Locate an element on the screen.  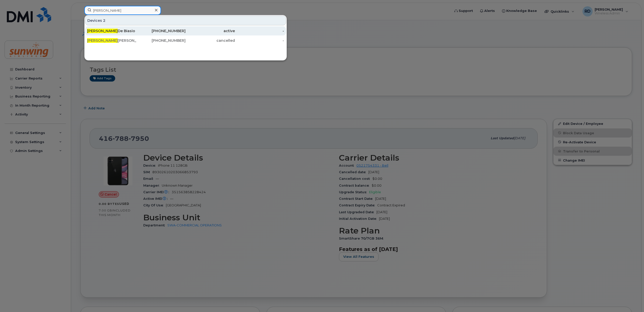
span: 2 is located at coordinates (104, 21).